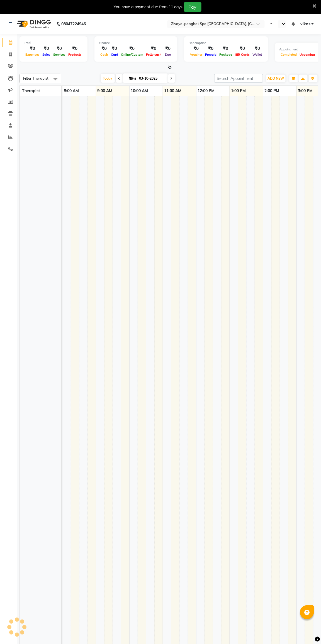 The width and height of the screenshot is (321, 644). Describe the element at coordinates (74, 24) in the screenshot. I see `b: 08047224946` at that location.